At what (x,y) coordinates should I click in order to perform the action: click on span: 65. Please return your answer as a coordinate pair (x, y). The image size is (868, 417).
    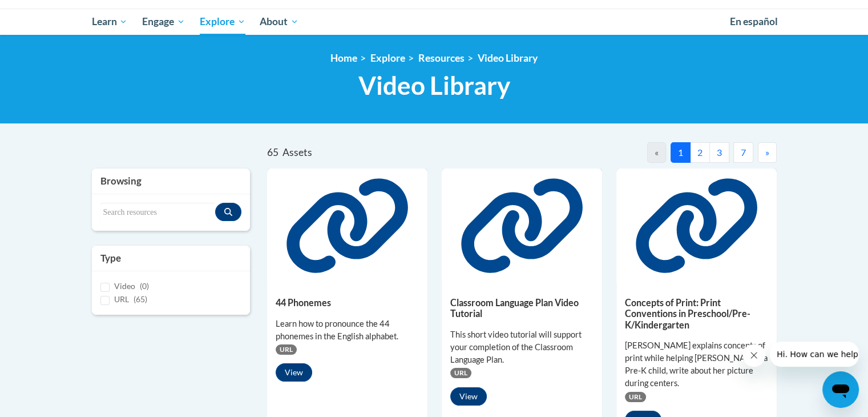
    Looking at the image, I should click on (273, 152).